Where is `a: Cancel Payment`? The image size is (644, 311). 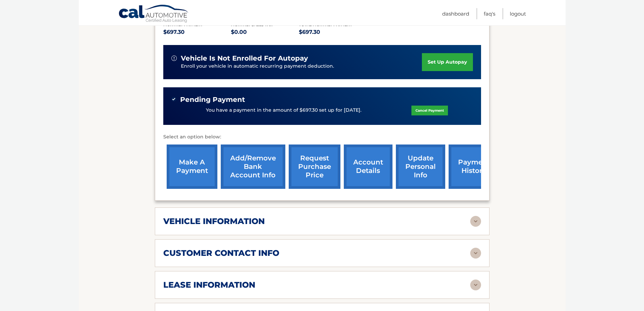
a: Cancel Payment is located at coordinates (429, 110).